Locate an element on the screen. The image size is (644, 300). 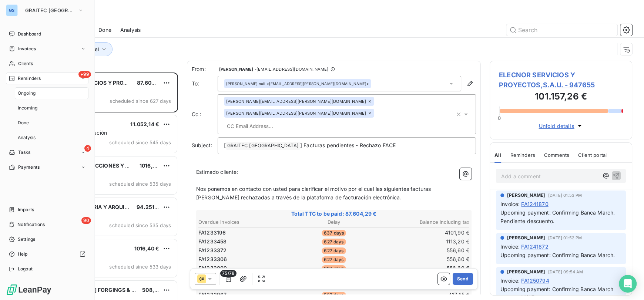
span: scheduled since 533 days is located at coordinates (140, 267).